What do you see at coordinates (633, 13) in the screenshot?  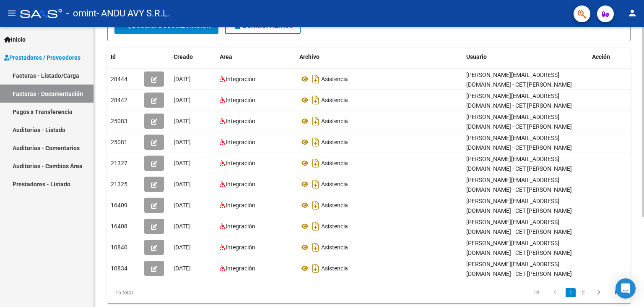 I see `mat-icon: person` at bounding box center [633, 13].